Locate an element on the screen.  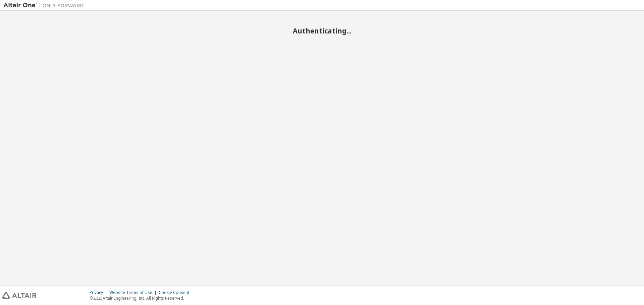
img: Altair One is located at coordinates (45, 5).